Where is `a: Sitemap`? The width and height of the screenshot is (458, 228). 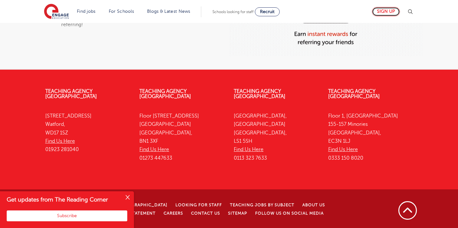 a: Sitemap is located at coordinates (237, 213).